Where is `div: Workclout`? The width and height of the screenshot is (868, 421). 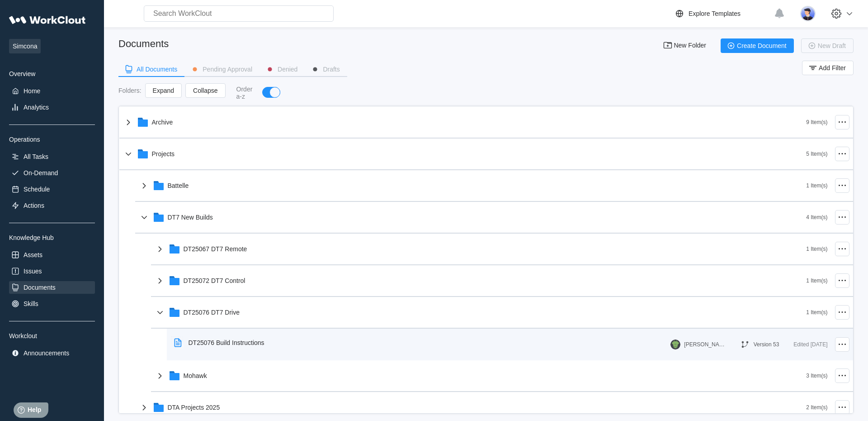 div: Workclout is located at coordinates (52, 336).